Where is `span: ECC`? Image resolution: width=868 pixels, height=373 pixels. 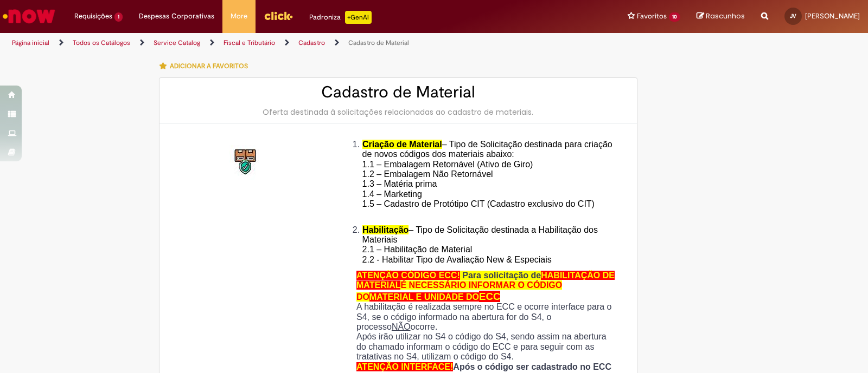
span: ECC is located at coordinates (489, 296).